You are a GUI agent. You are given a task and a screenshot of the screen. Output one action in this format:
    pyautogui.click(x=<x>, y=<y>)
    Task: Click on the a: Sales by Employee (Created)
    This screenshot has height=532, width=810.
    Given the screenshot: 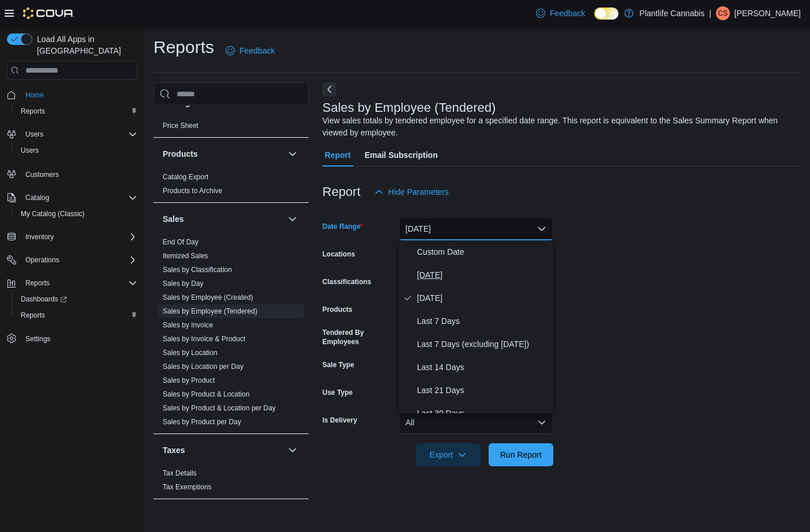 What is the action you would take?
    pyautogui.click(x=208, y=298)
    